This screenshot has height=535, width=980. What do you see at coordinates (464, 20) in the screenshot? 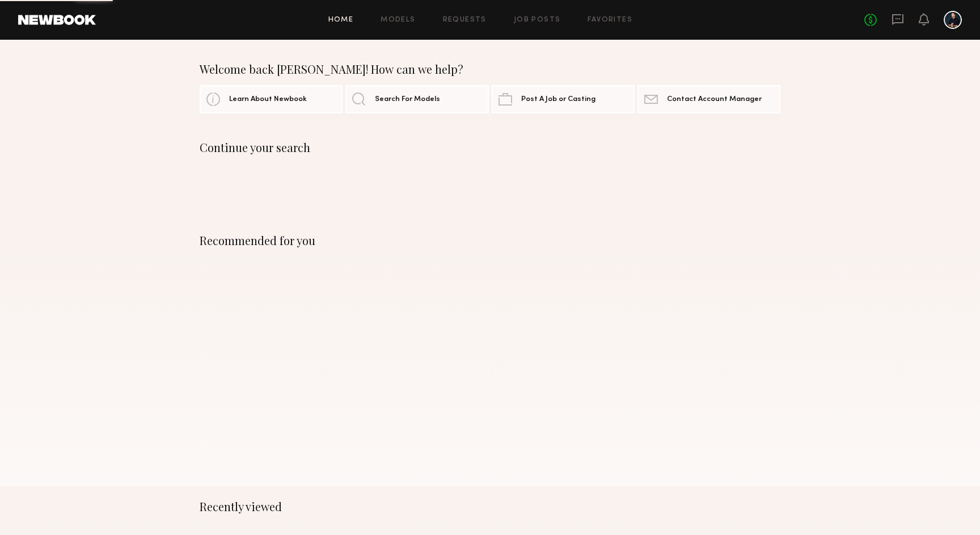
I see `a: Requests` at bounding box center [464, 20].